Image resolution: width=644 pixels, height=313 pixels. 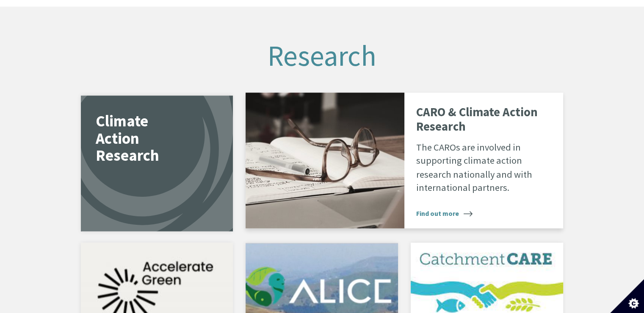 What do you see at coordinates (322, 56) in the screenshot?
I see `h2: Research` at bounding box center [322, 56].